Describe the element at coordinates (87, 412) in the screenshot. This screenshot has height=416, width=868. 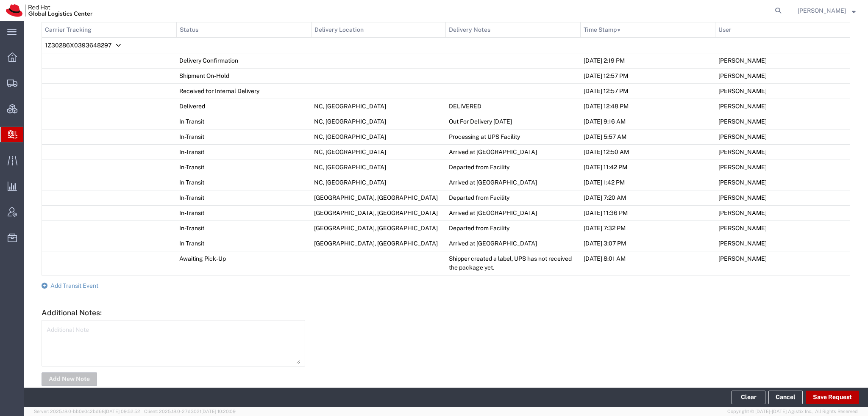
I see `span: Server: 2025.18.0-bb0e0c2bd68` at that location.